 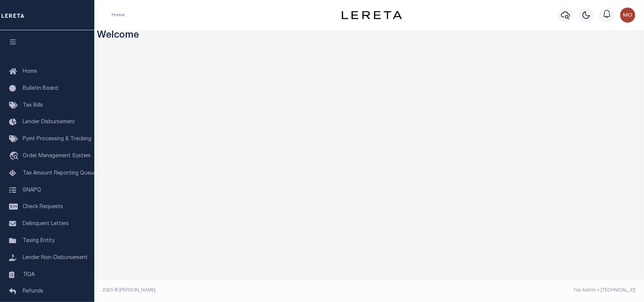 I want to click on img: svg+xml;base64,PHN2ZyB4bWxucz0iaHR0cDovL3d3dy53My5vcmcvMjAwMC9zdmciIHBvaW50ZXItZXZlbnRzPSJub25lIi..., so click(x=628, y=15).